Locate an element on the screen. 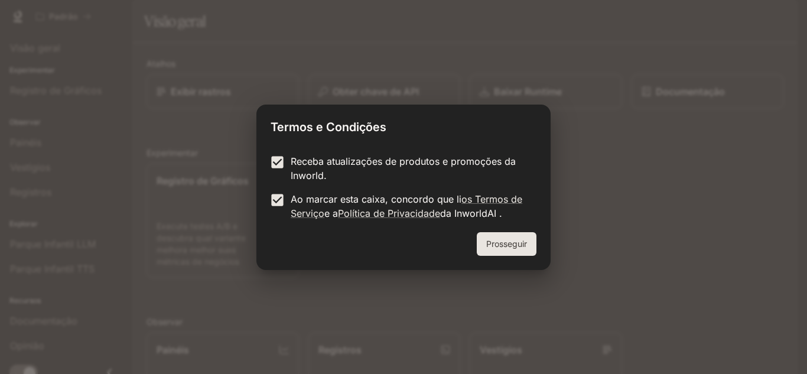 The image size is (807, 374). a: Política de Privacidade is located at coordinates (389, 213).